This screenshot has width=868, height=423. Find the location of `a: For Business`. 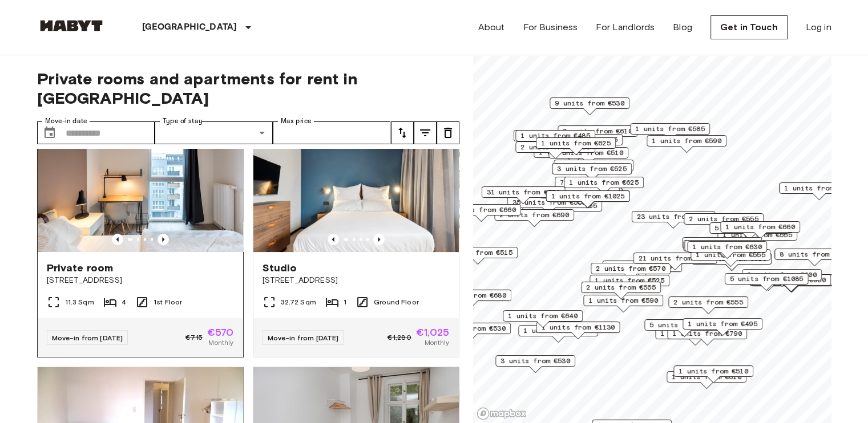

a: For Business is located at coordinates (550, 27).